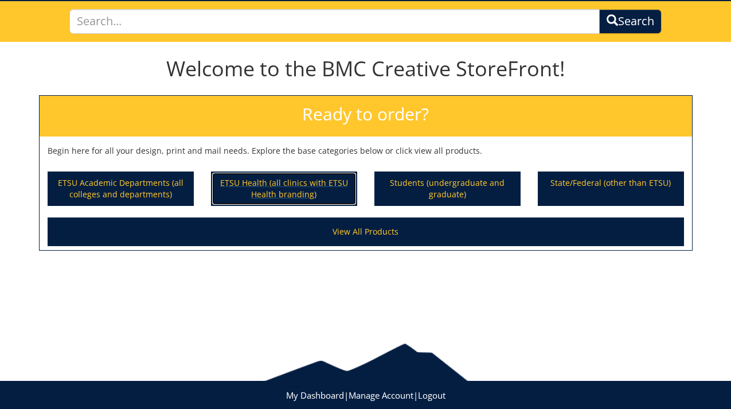 This screenshot has width=731, height=409. What do you see at coordinates (120, 189) in the screenshot?
I see `p: ETSU Academic Departments (all colleges and departments)` at bounding box center [120, 189].